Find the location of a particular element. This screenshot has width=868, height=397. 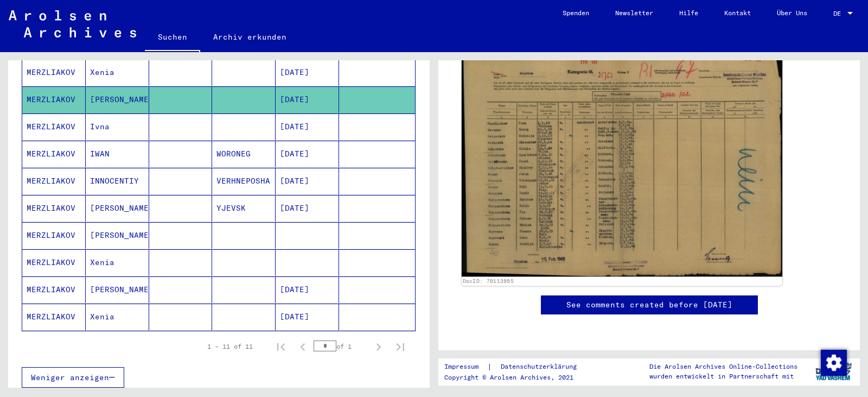

mat-cell: IWAN is located at coordinates (117, 154).